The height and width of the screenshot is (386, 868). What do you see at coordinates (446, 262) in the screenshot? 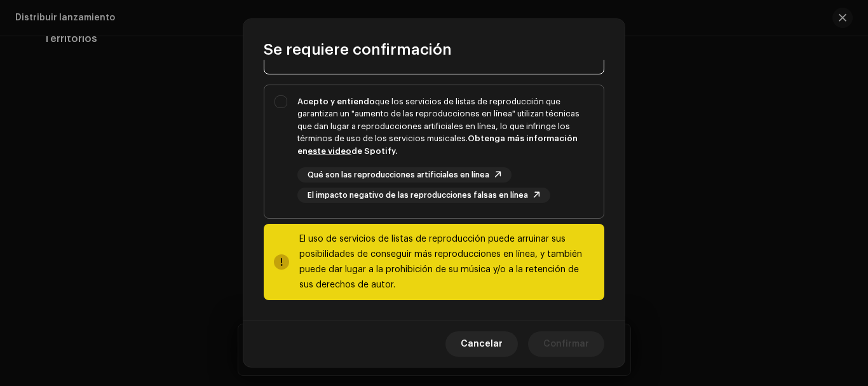
I see `div: El uso de servicios de listas de reproducción puede arruinar sus posibilidades de conseguir más r...` at bounding box center [446, 262].